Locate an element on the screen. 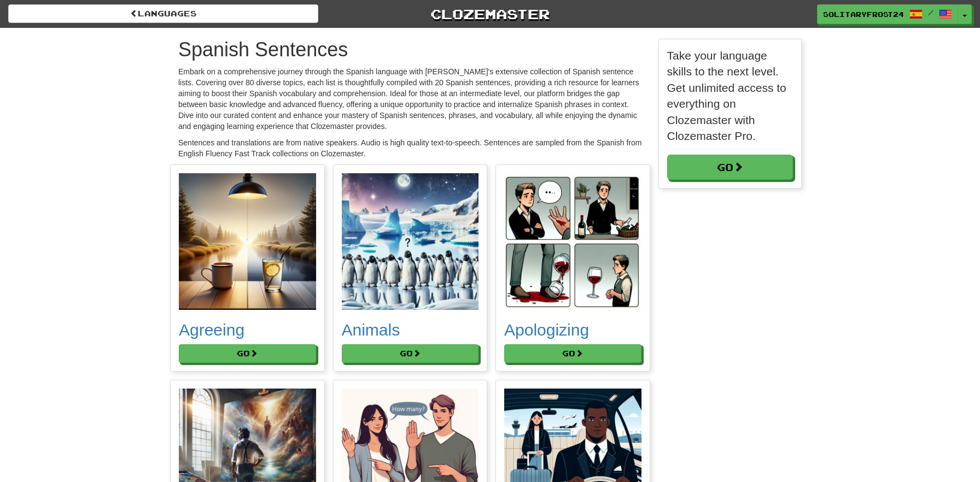 The width and height of the screenshot is (980, 482). img: 7bc4680e-2a63-4bef-a24f-7b845dfb07ff.small.png is located at coordinates (247, 242).